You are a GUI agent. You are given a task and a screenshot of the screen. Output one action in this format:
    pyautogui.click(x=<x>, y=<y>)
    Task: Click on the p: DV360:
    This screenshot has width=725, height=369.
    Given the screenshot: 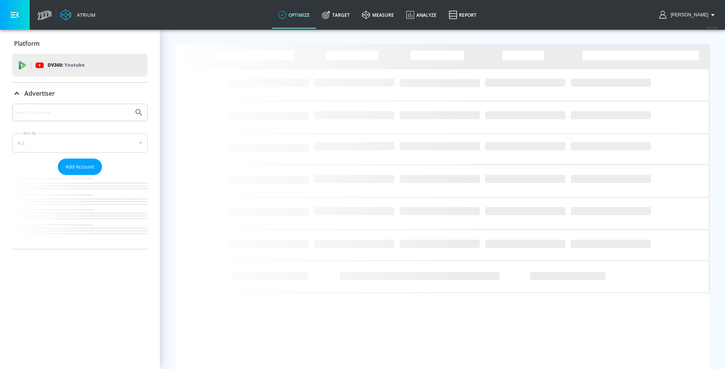 What is the action you would take?
    pyautogui.click(x=66, y=65)
    